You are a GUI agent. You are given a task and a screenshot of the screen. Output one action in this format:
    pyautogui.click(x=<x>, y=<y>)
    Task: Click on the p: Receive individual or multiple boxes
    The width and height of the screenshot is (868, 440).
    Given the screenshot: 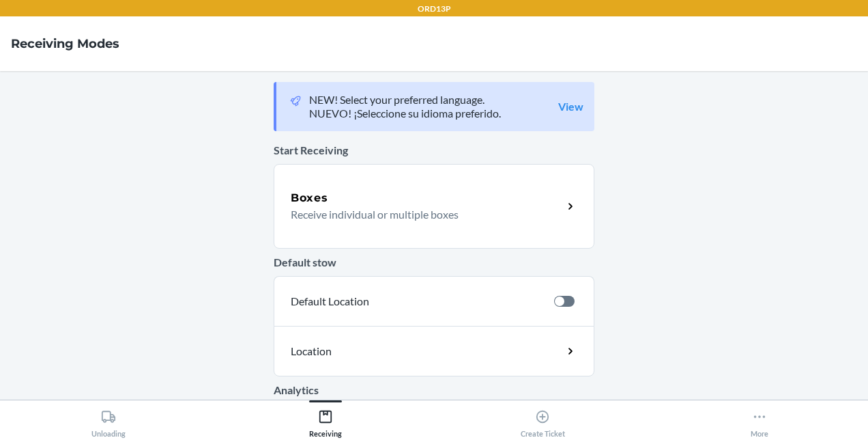 What is the action you would take?
    pyautogui.click(x=421, y=214)
    